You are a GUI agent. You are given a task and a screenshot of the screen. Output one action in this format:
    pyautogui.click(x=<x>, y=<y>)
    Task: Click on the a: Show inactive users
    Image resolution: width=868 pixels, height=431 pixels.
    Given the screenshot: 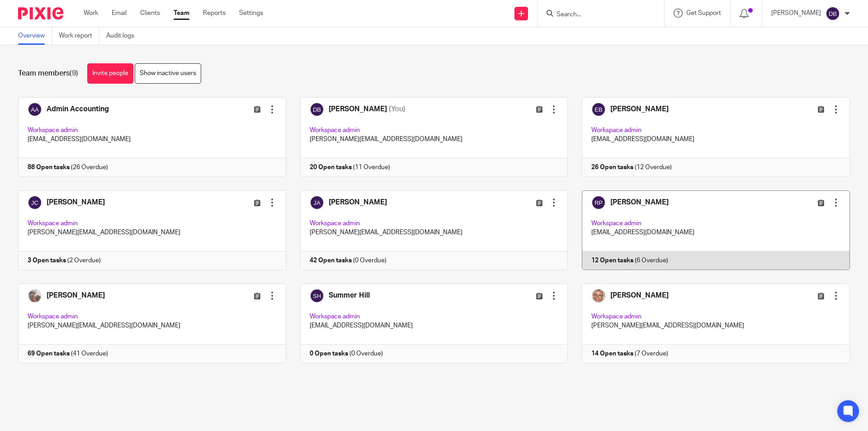 What is the action you would take?
    pyautogui.click(x=168, y=73)
    